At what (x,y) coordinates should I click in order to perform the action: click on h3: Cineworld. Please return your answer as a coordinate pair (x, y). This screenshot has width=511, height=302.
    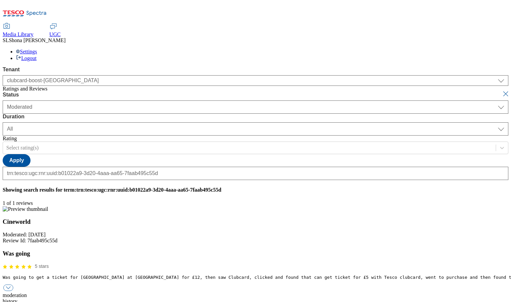
    Looking at the image, I should click on (255, 222).